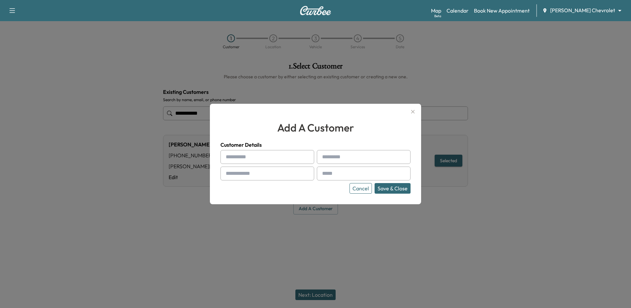  I want to click on img: Curbee Logo, so click(316, 11).